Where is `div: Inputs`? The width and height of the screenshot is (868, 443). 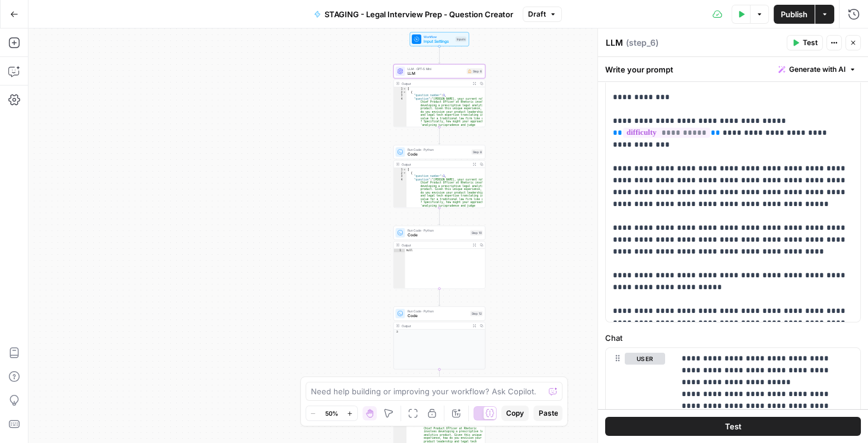
div: Inputs is located at coordinates (461, 39).